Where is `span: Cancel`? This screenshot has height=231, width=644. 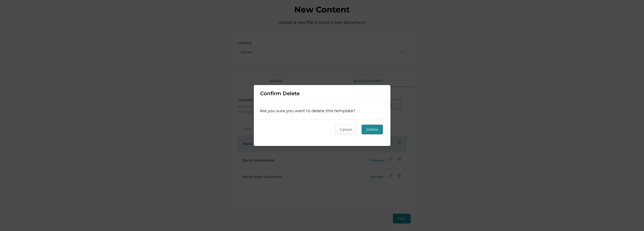 span: Cancel is located at coordinates (345, 129).